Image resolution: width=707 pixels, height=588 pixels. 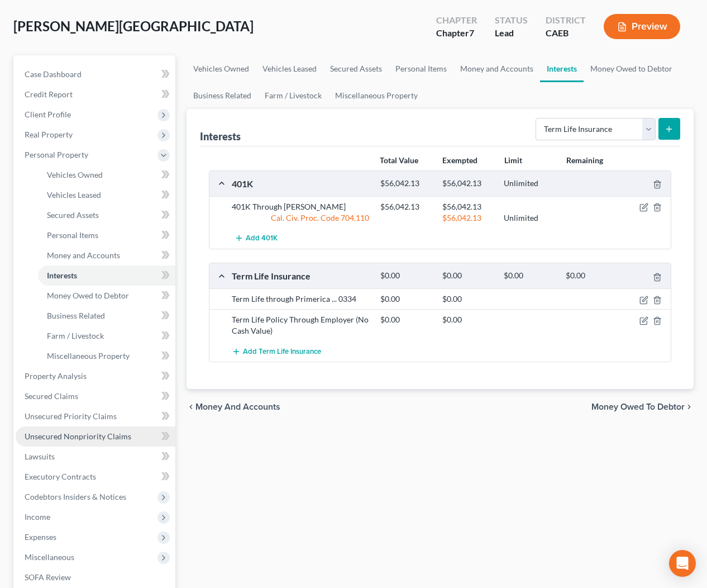 What do you see at coordinates (62, 275) in the screenshot?
I see `span: Interests` at bounding box center [62, 275].